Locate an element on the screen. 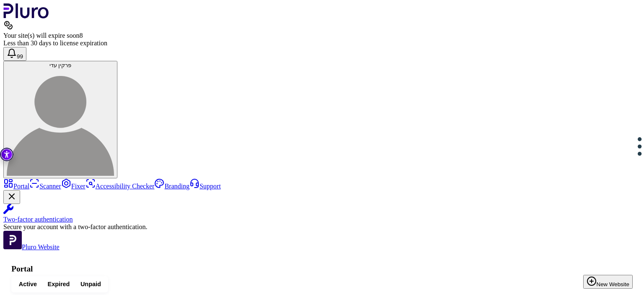 The width and height of the screenshot is (644, 295). h1: Portal is located at coordinates (322, 269).